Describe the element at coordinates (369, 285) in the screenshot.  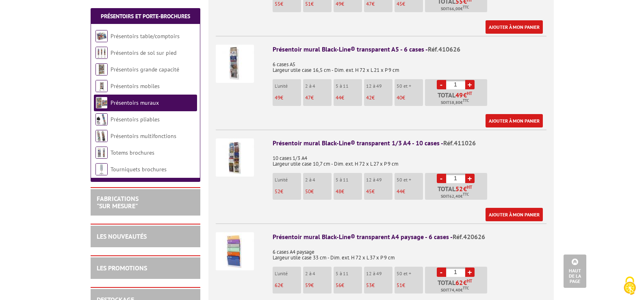
I see `span: 53` at that location.